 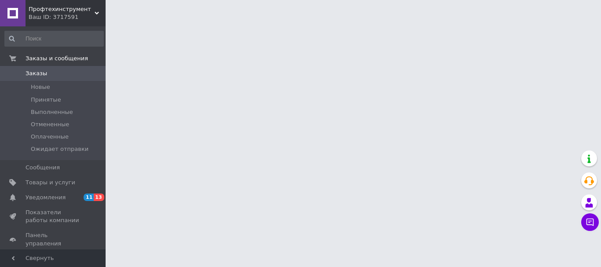 What do you see at coordinates (53, 239) in the screenshot?
I see `span: Панель управления` at bounding box center [53, 239].